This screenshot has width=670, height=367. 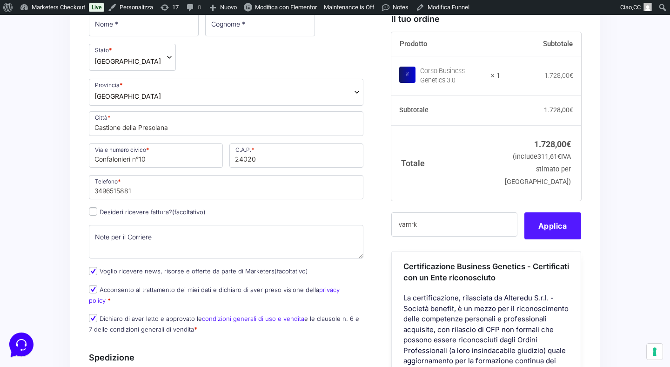 What do you see at coordinates (486, 272) in the screenshot?
I see `span: Certificazione Business Genetics - Certificati con un Ente riconosciuto` at bounding box center [486, 272].